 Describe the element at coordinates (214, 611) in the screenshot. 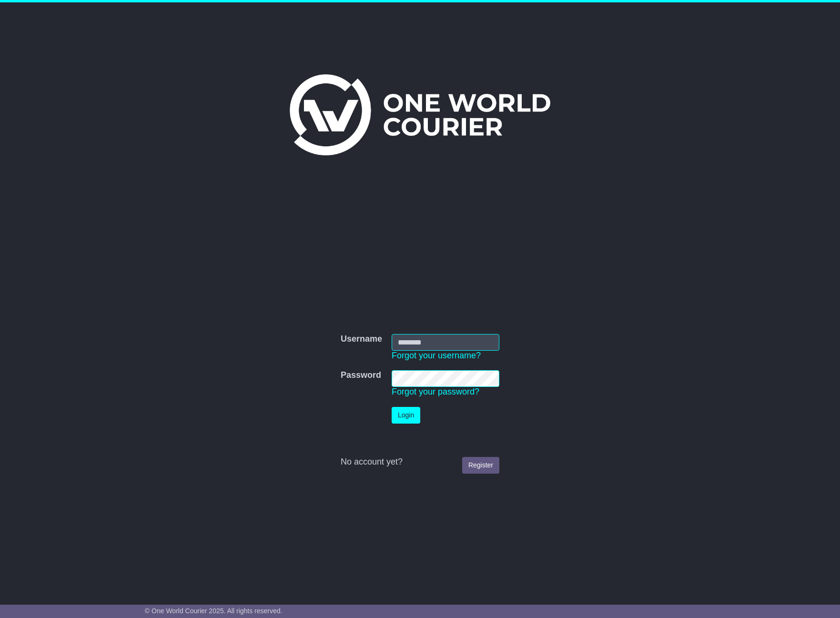

I see `span: © One World Courier 2025. All rights reserved.` at that location.